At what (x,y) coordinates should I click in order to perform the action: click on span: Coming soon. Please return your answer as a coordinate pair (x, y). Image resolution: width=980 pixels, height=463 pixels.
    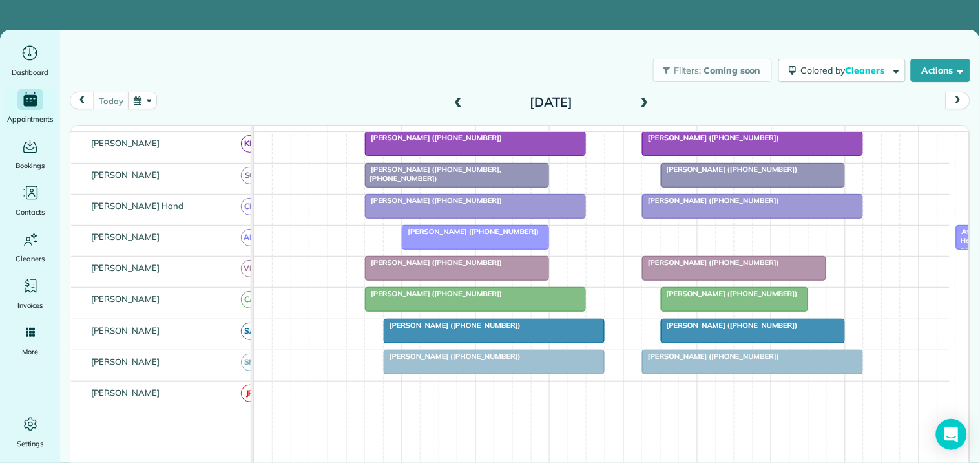
    Looking at the image, I should click on (733, 70).